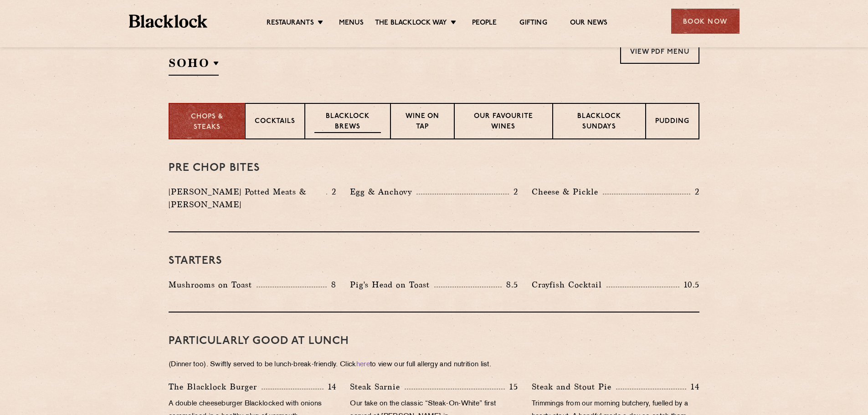 The width and height of the screenshot is (868, 415). What do you see at coordinates (392, 285) in the screenshot?
I see `p: Pig's Head on Toast` at bounding box center [392, 285].